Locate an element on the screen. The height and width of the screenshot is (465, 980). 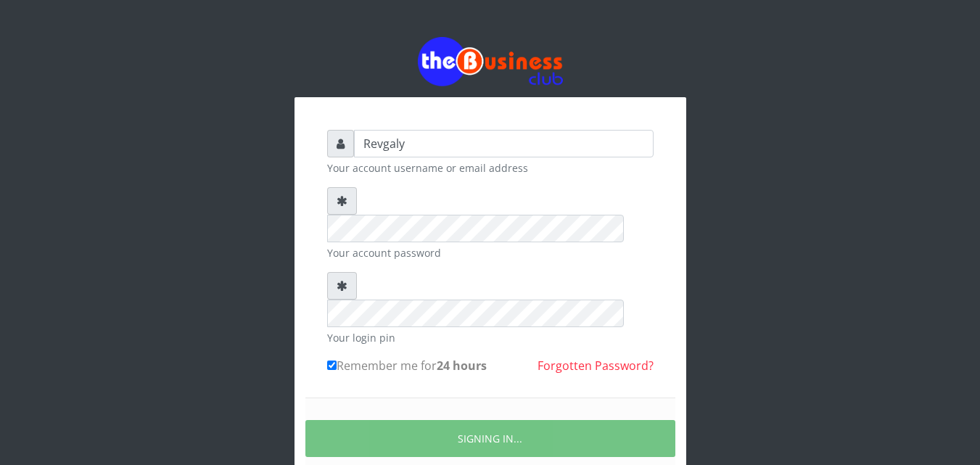
input: Username or email address is located at coordinates (503, 144).